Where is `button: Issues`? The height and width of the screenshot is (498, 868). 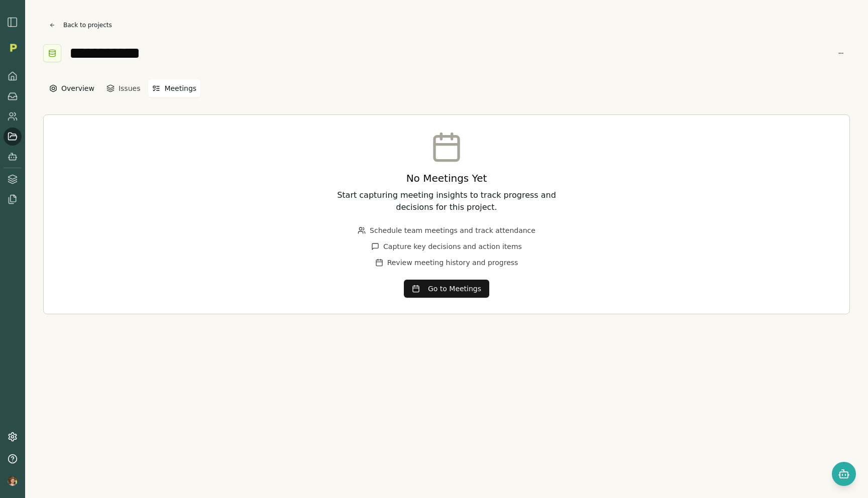
button: Issues is located at coordinates (124, 88).